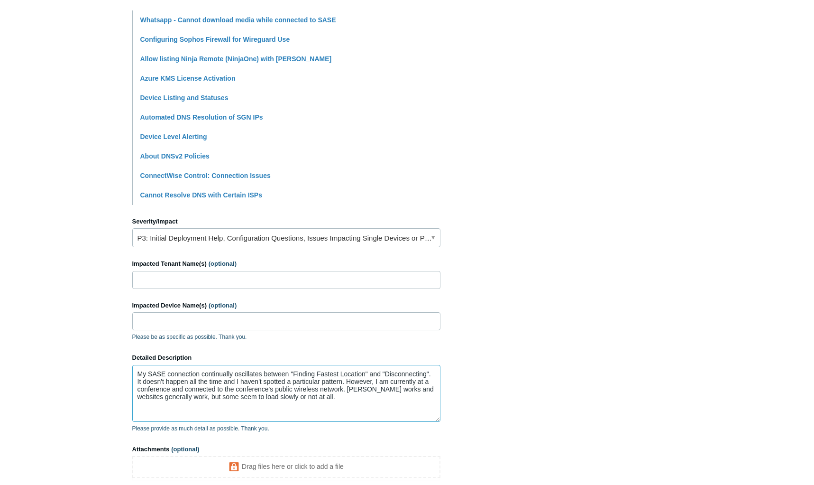 This screenshot has width=814, height=485. What do you see at coordinates (202, 195) in the screenshot?
I see `a: Cannot Resolve DNS with Certain ISPs` at bounding box center [202, 195].